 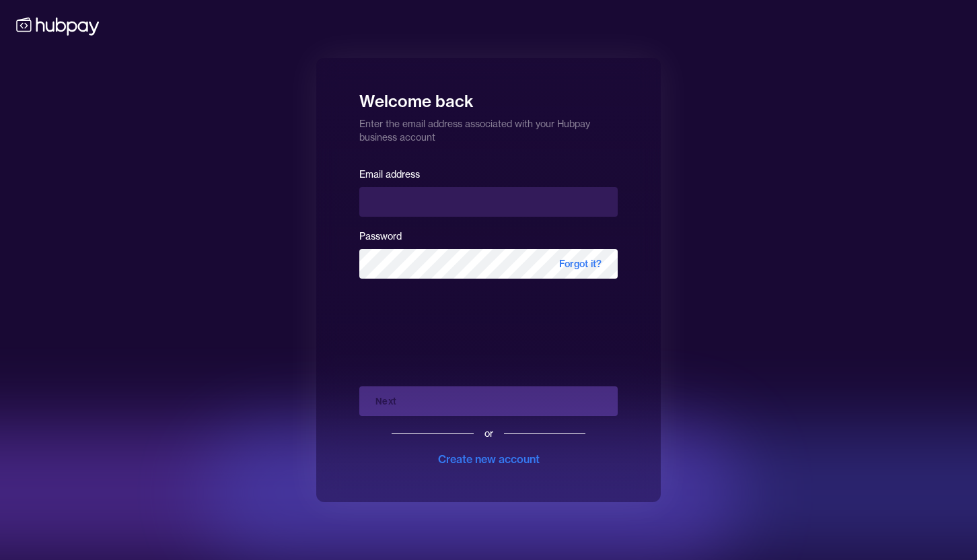 I want to click on p: Enter the email address associated with your Hubpay business account, so click(x=488, y=128).